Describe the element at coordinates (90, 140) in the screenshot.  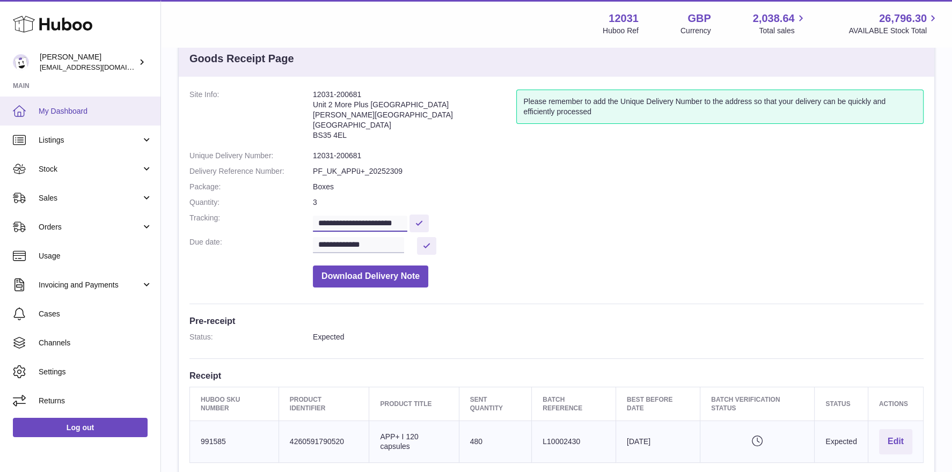
I see `span: Listings` at that location.